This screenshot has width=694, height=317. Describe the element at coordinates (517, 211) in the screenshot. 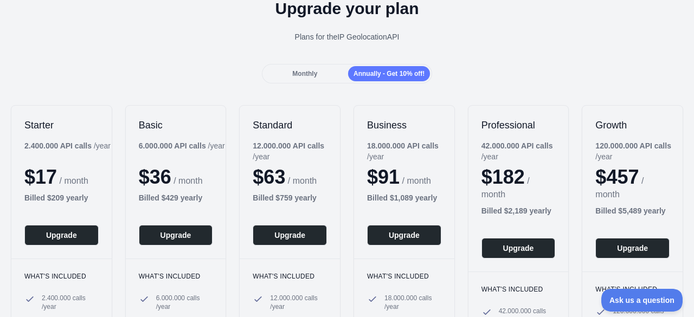

I see `b: Billed $ 2,189 yearly` at that location.